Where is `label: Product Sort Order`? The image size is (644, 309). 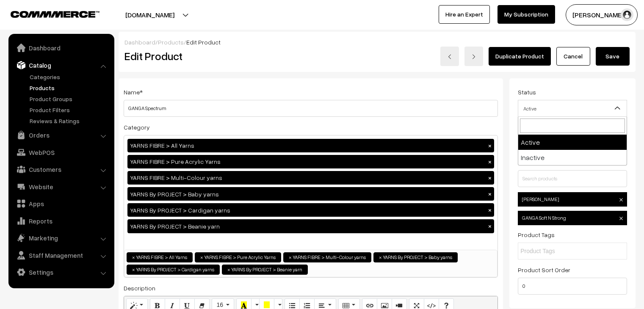 label: Product Sort Order is located at coordinates (544, 270).